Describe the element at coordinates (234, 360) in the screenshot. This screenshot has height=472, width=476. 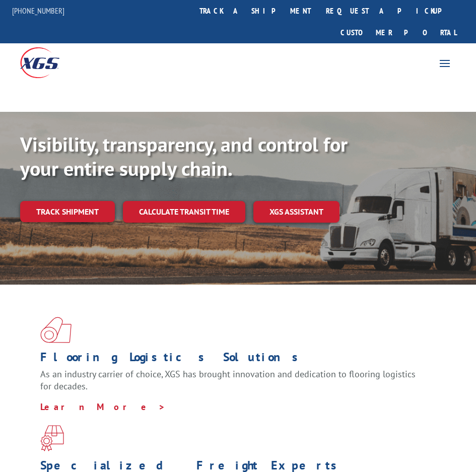
I see `h1: Flooring Logistics Solutions` at that location.